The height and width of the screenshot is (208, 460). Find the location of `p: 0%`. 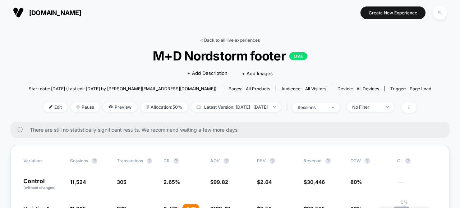

p: 0% is located at coordinates (404, 202).